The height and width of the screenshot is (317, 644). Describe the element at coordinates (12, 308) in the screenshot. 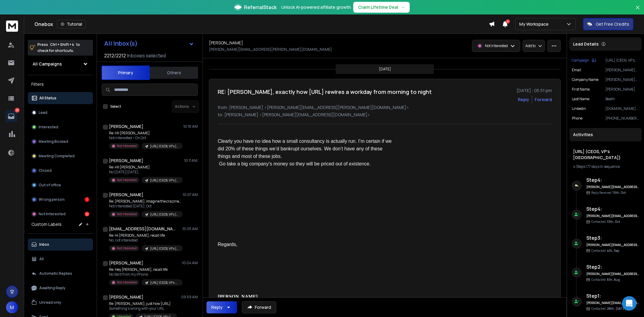

I see `button: M` at that location.